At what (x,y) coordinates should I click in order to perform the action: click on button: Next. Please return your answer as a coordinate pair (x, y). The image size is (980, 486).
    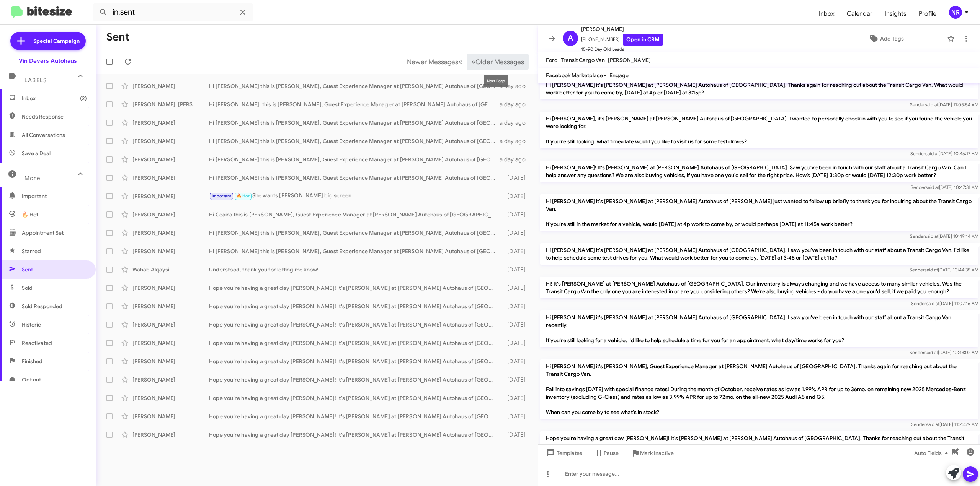
    Looking at the image, I should click on (497, 61).